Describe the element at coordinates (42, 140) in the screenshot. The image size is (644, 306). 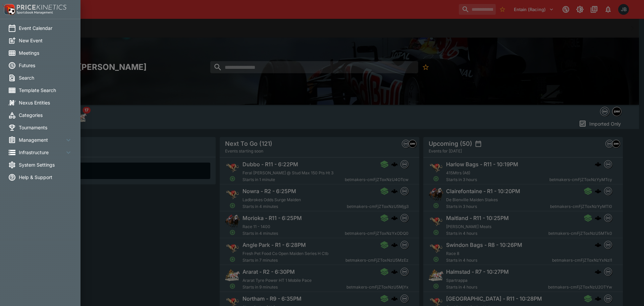
I see `span: Management` at that location.